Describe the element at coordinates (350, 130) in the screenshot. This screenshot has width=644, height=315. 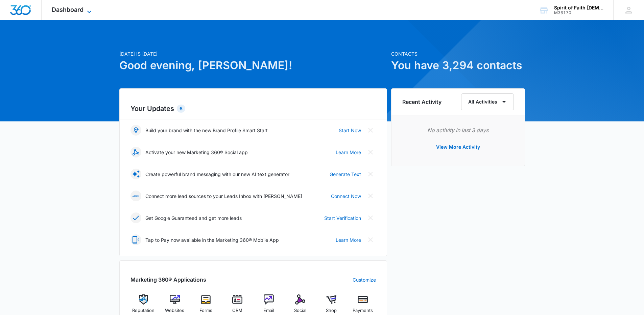
I see `a: Start Now` at that location.